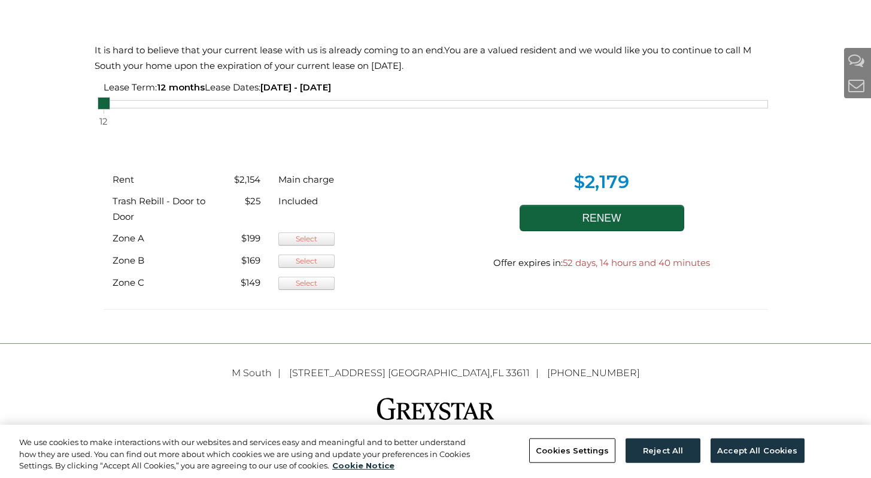 This screenshot has width=871, height=478. I want to click on div: $149, so click(242, 283).